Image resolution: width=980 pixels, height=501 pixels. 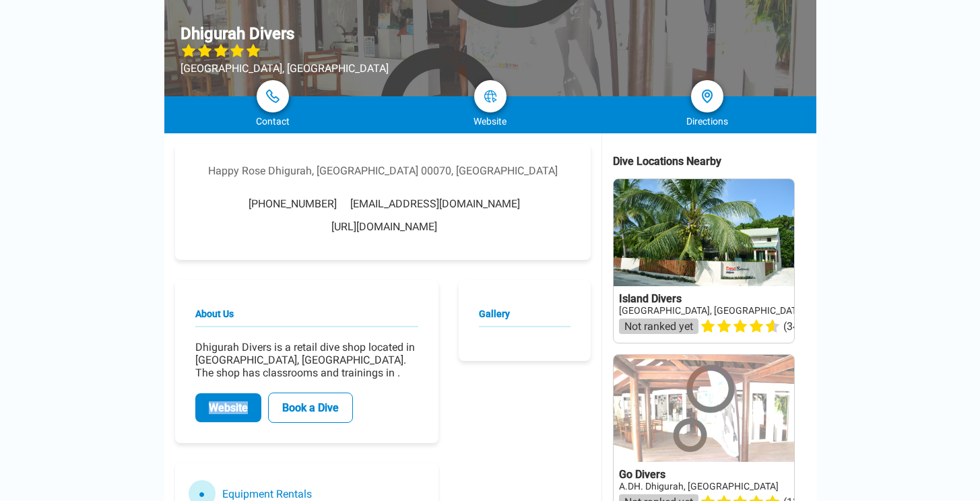 I want to click on div: Website, so click(x=490, y=121).